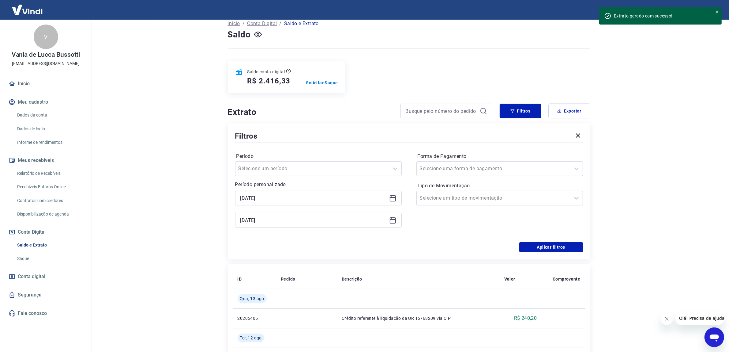  What do you see at coordinates (32, 276) in the screenshot?
I see `span: Conta digital` at bounding box center [32, 276].